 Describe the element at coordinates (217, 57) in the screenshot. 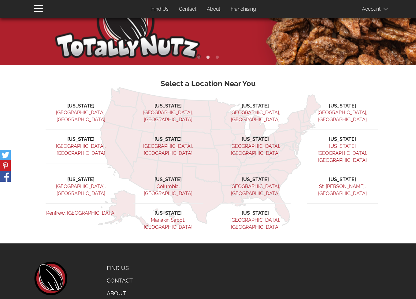

I see `button: 3 of 3` at that location.